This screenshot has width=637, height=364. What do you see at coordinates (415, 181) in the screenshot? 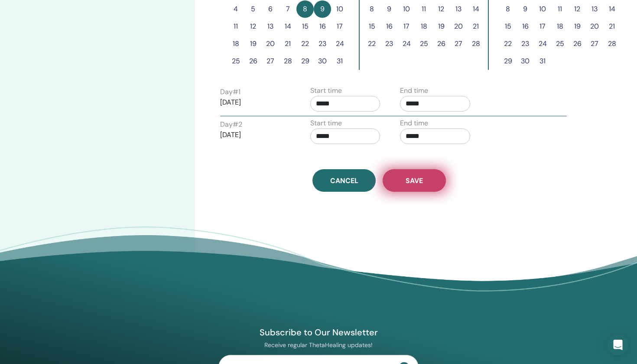
I see `span: Save` at bounding box center [415, 181].